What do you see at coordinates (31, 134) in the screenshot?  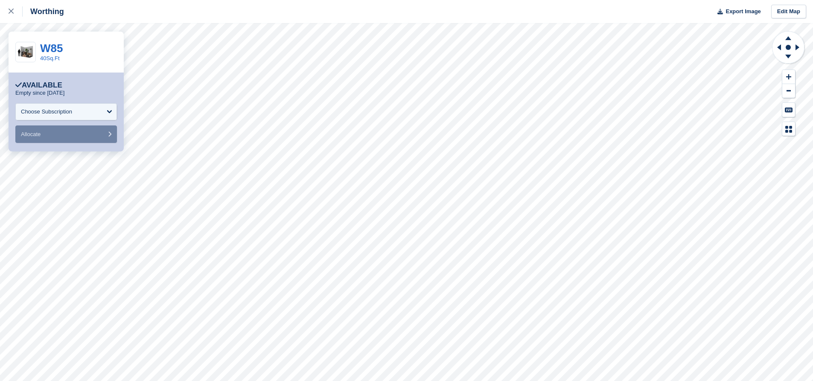 I see `span: Allocate` at bounding box center [31, 134].